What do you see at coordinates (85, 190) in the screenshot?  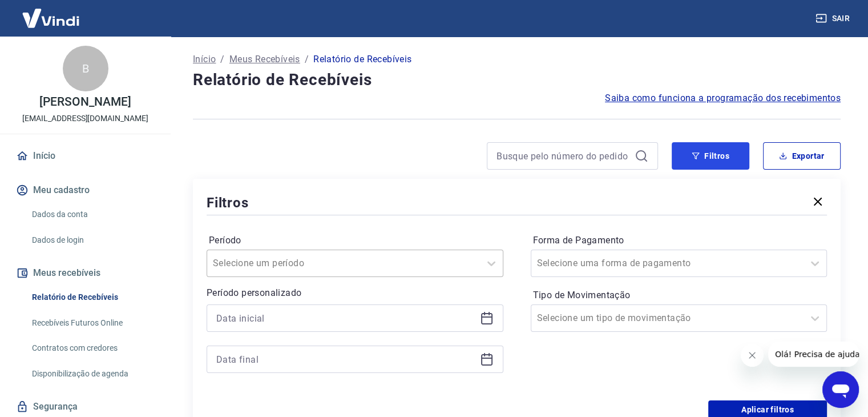 I see `button: Meu cadastro` at bounding box center [85, 190].